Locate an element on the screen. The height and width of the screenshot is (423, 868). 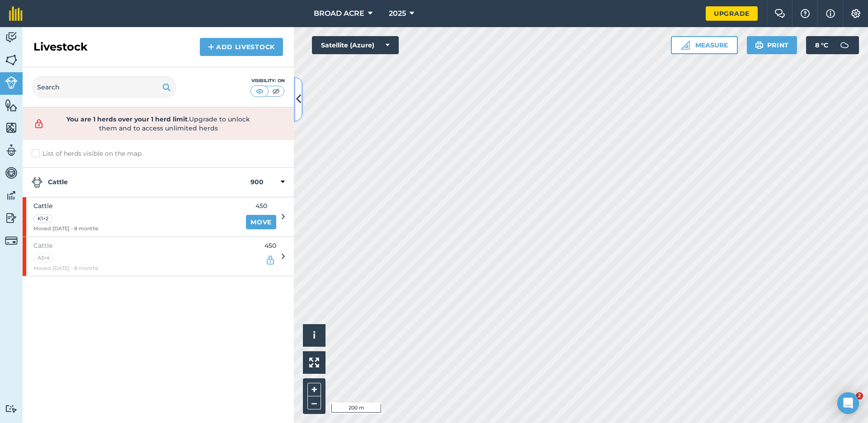
span: i is located at coordinates (314, 335).